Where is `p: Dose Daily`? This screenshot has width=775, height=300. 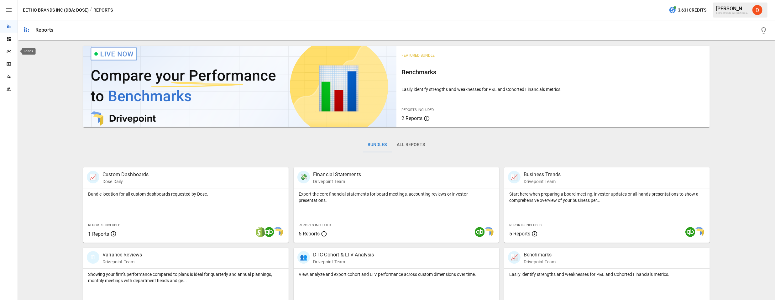
p: Dose Daily is located at coordinates (126, 181).